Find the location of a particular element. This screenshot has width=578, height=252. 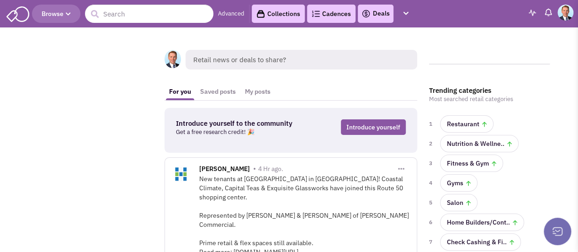

span: 2 is located at coordinates (431, 143).